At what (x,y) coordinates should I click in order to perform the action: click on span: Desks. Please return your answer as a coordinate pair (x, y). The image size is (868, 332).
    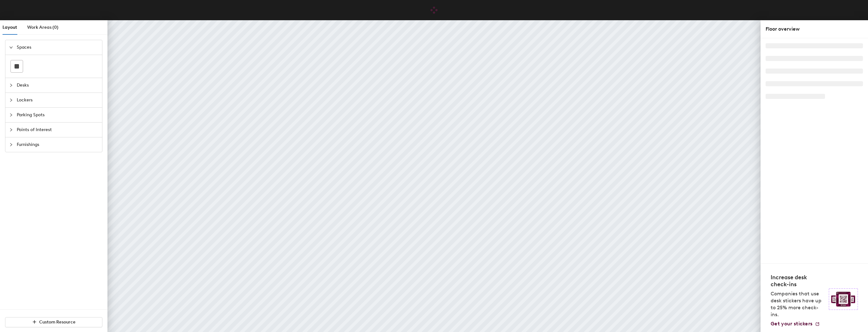
    Looking at the image, I should click on (58, 85).